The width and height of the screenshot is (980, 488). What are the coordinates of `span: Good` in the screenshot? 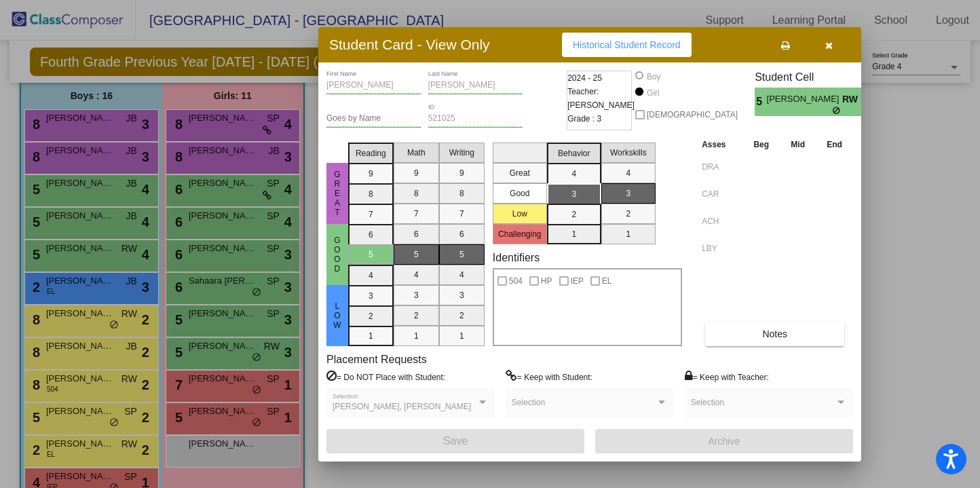 It's located at (337, 254).